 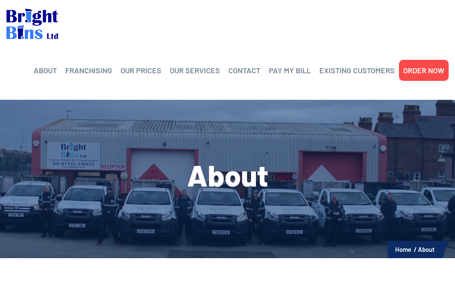 What do you see at coordinates (403, 249) in the screenshot?
I see `a: Home` at bounding box center [403, 249].